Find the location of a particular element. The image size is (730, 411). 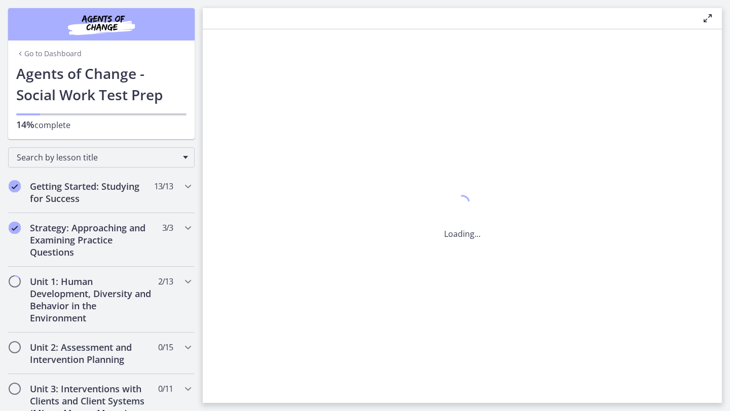

a: Go to Dashboard is located at coordinates (49, 54).